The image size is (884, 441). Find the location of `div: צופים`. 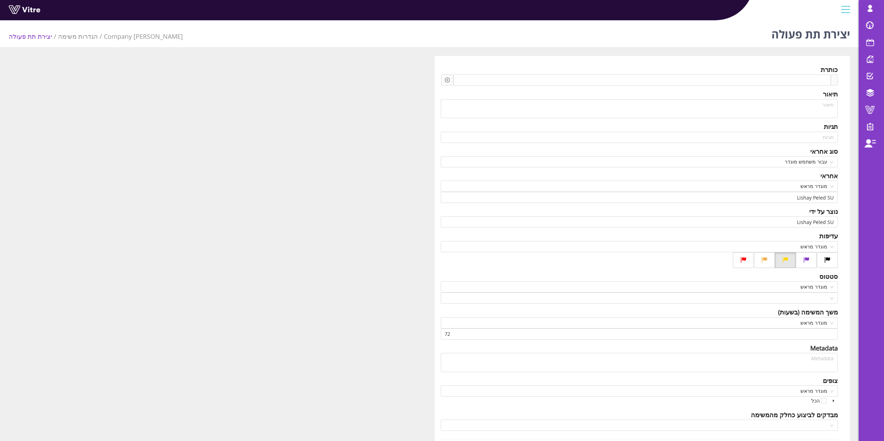

div: צופים is located at coordinates (831, 381).